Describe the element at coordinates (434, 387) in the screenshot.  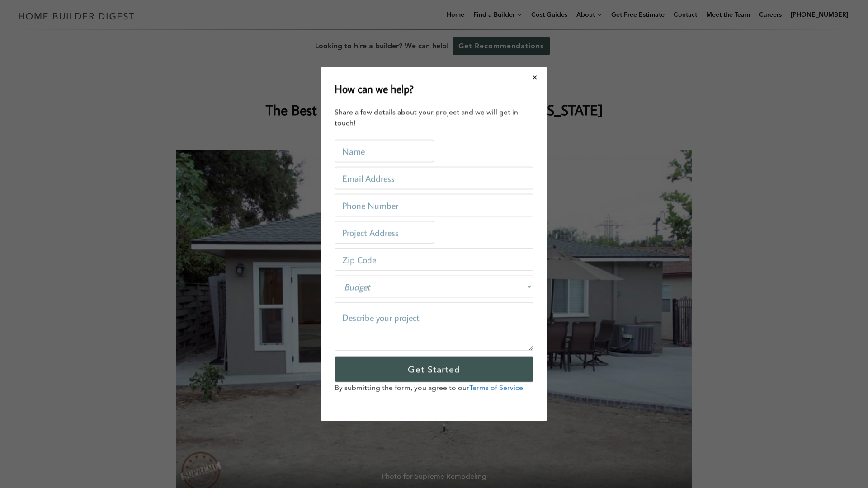
I see `p: By submitting the form, you agree to our .` at that location.